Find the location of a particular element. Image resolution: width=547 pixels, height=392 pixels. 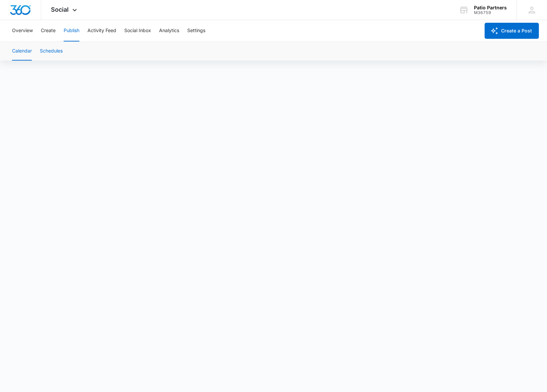

button: Activity Feed is located at coordinates (102, 31).